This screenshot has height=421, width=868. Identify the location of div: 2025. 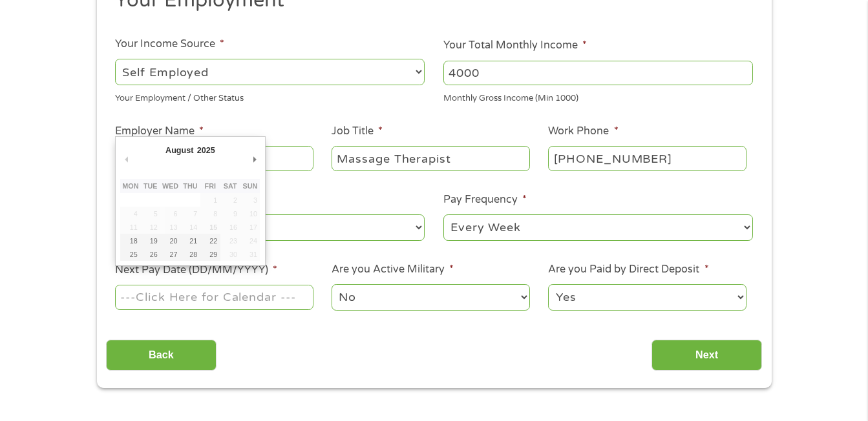
(205, 150).